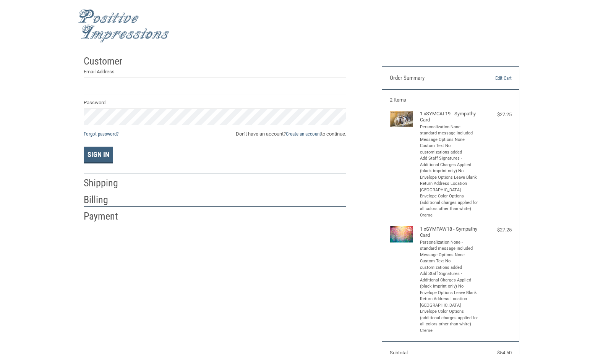 Image resolution: width=603 pixels, height=354 pixels. What do you see at coordinates (101, 134) in the screenshot?
I see `a: Forgot password?` at bounding box center [101, 134].